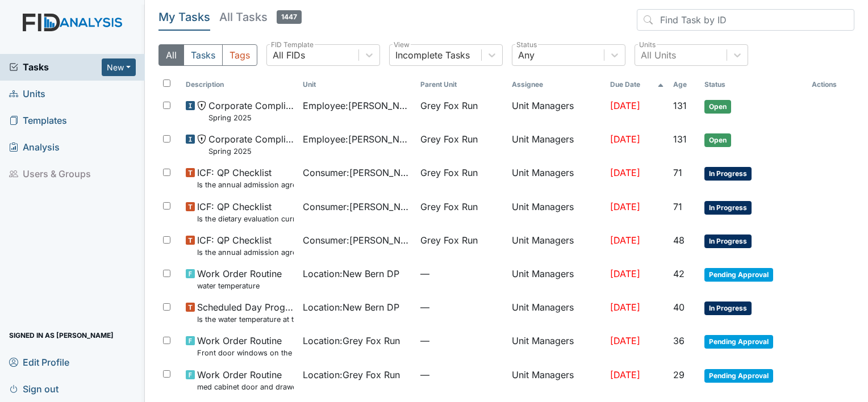 The image size is (868, 402). I want to click on small: Is the water temperature at the kitchen sink between 100 to 110 degrees?, so click(245, 320).